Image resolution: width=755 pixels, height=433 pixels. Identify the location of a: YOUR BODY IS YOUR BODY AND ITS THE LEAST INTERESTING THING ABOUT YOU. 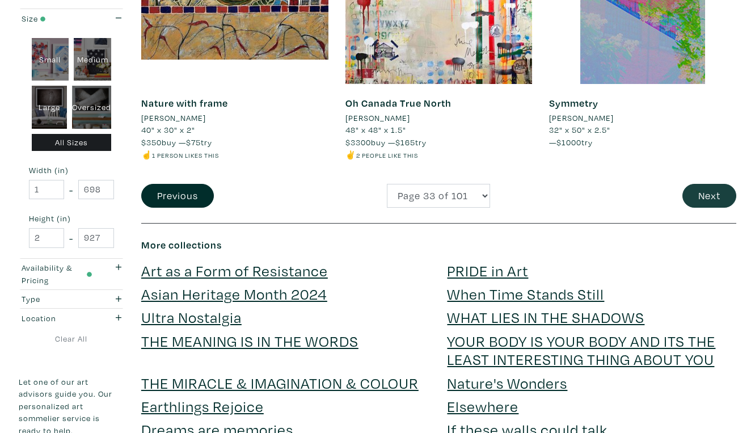
(581, 349).